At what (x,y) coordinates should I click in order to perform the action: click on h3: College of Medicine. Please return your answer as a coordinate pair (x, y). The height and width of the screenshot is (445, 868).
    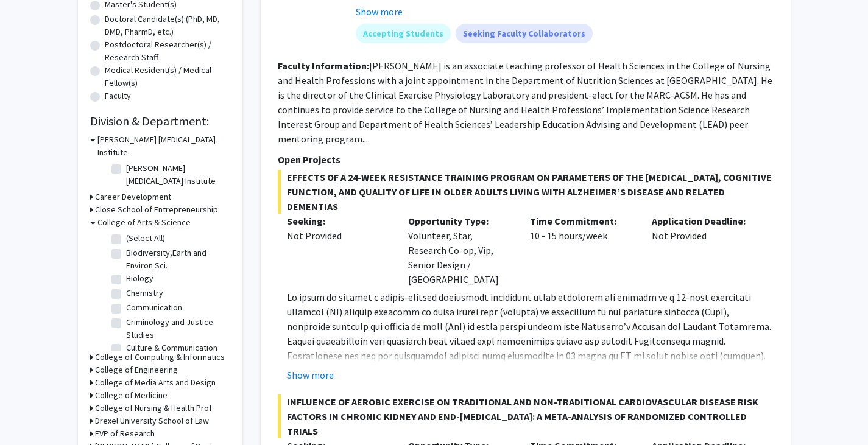
    Looking at the image, I should click on (131, 395).